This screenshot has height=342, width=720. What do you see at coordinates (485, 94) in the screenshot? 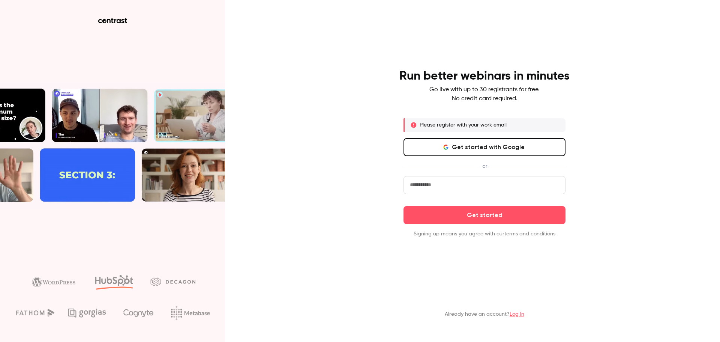
I see `p: Go live with up to 30 registrants for free. No credit card required.` at bounding box center [485, 94].